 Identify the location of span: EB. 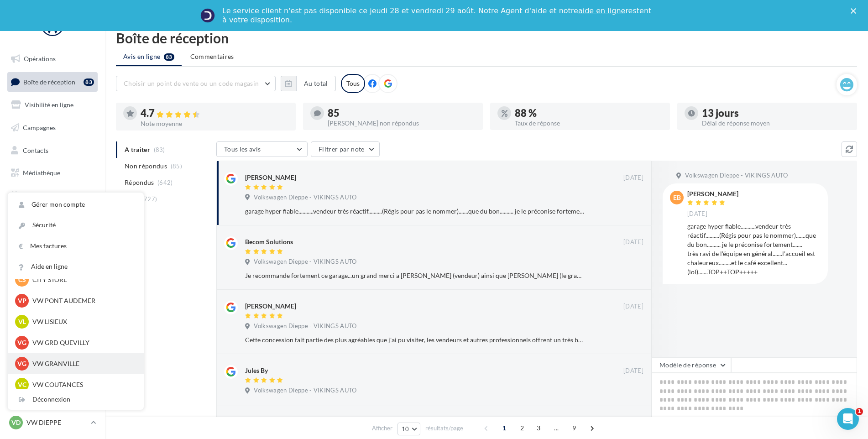
(677, 198).